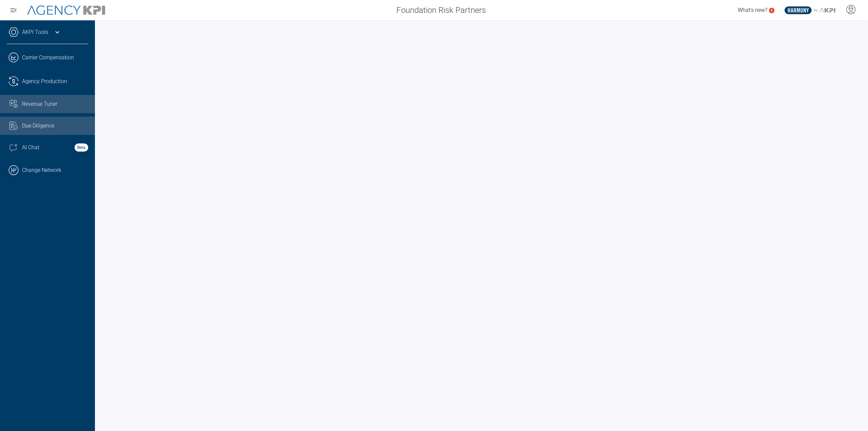 This screenshot has height=431, width=868. Describe the element at coordinates (441, 10) in the screenshot. I see `span: Foundation Risk Partners` at that location.